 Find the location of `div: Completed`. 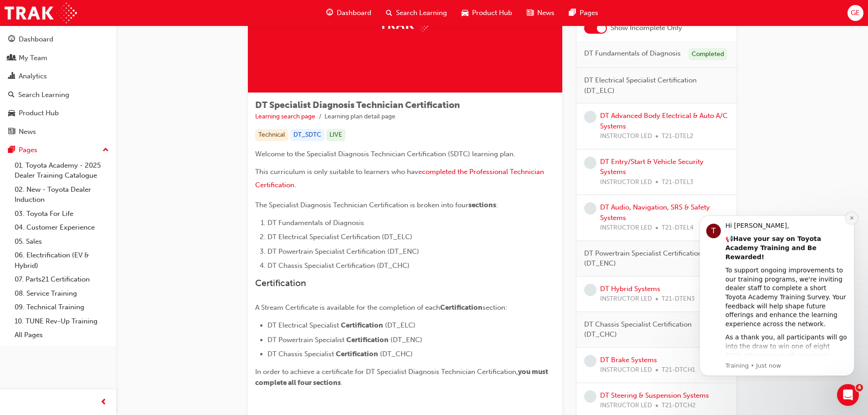

div: Completed is located at coordinates (708, 54).